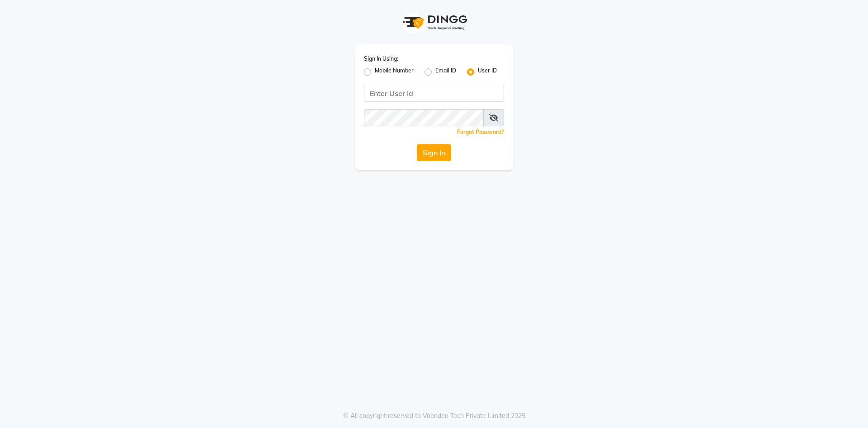 This screenshot has height=428, width=868. What do you see at coordinates (481, 132) in the screenshot?
I see `a: Forgot Password?` at bounding box center [481, 132].